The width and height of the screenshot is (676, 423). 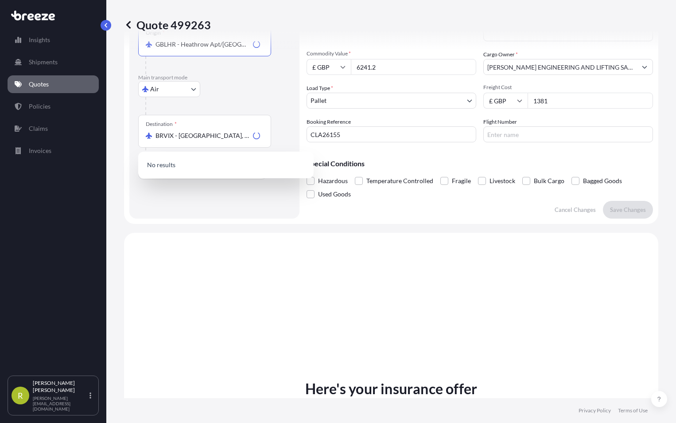 I want to click on input: Enter name, so click(x=568, y=134).